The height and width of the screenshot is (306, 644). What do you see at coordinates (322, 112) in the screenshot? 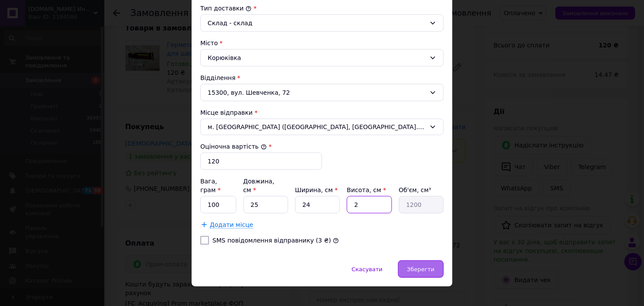
I see `div: Місце відправки` at bounding box center [322, 112].